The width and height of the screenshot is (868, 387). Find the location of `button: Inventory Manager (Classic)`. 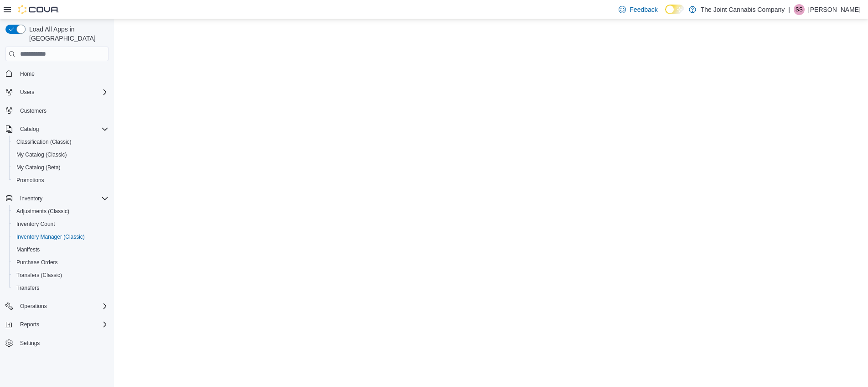

button: Inventory Manager (Classic) is located at coordinates (61, 237).